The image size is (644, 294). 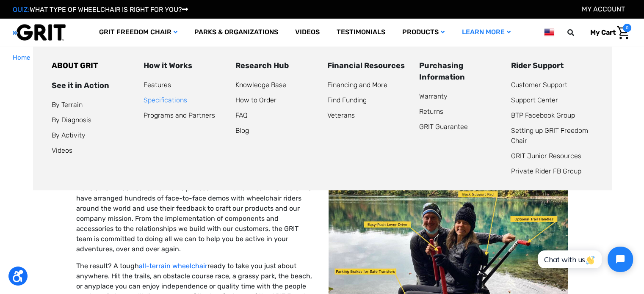 What do you see at coordinates (256, 100) in the screenshot?
I see `a: How to Order` at bounding box center [256, 100].